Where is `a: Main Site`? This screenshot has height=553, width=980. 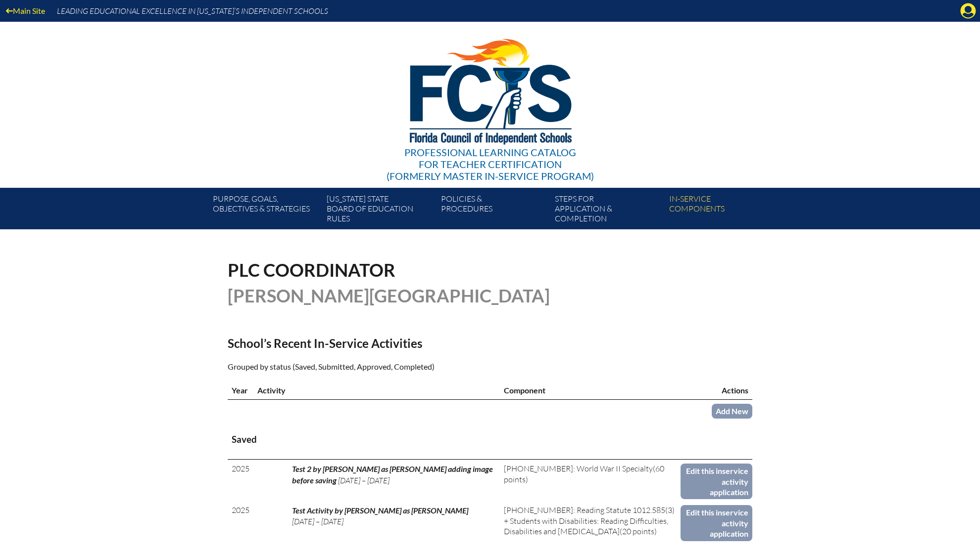 a: Main Site is located at coordinates (25, 11).